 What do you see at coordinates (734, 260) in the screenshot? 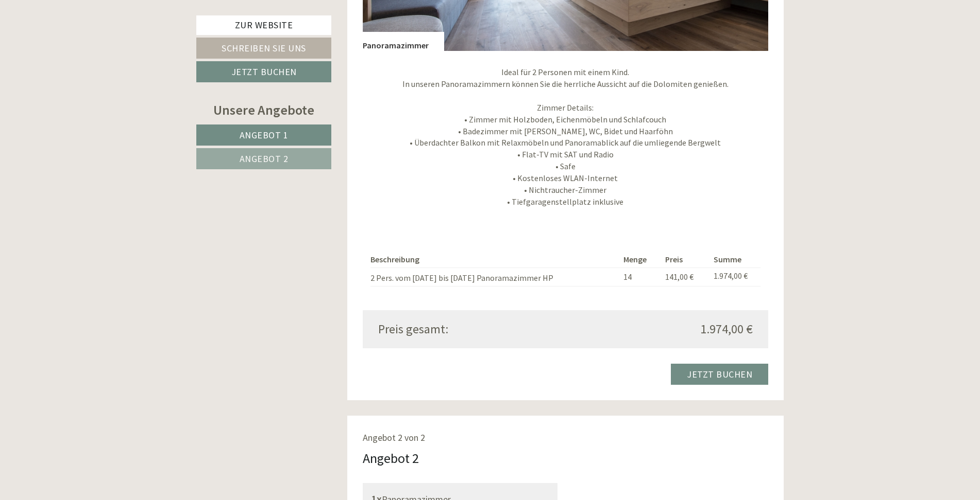
I see `th: Summe` at bounding box center [734, 260].